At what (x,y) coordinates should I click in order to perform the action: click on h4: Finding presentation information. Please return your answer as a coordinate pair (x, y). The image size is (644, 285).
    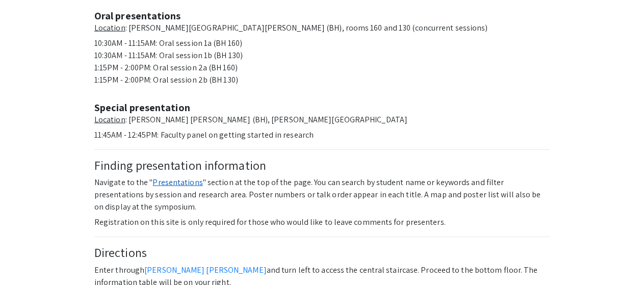
    Looking at the image, I should click on (322, 165).